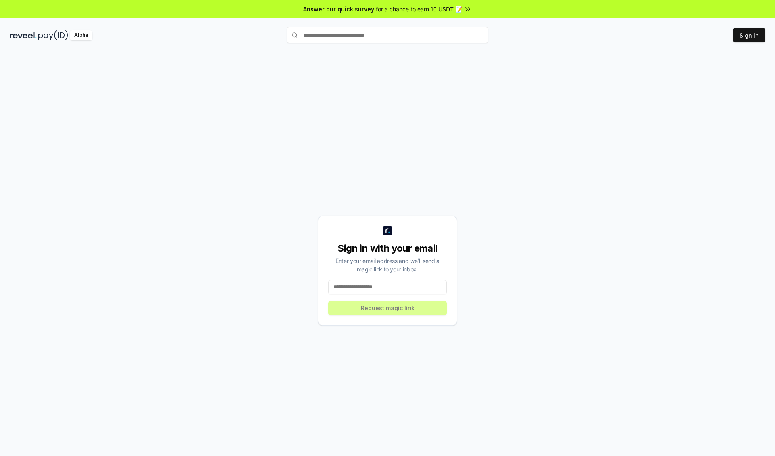 This screenshot has width=775, height=456. What do you see at coordinates (387, 248) in the screenshot?
I see `div: Sign in with your email` at bounding box center [387, 248].